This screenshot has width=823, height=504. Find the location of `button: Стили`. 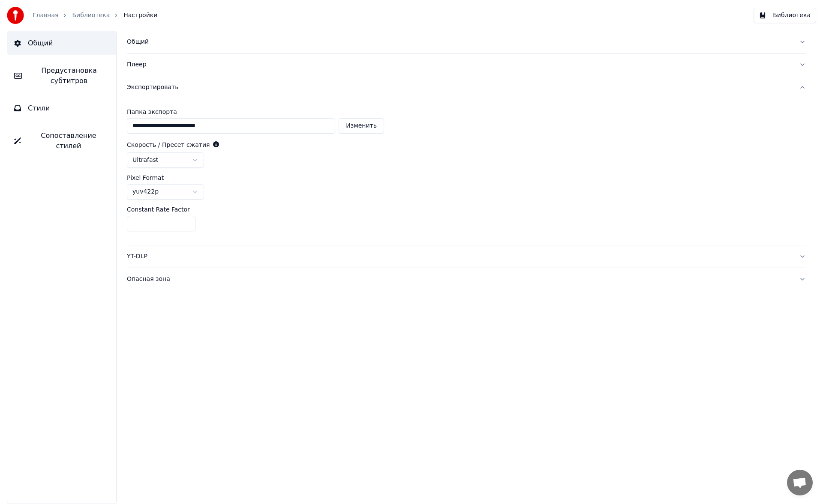

button: Стили is located at coordinates (62, 108).